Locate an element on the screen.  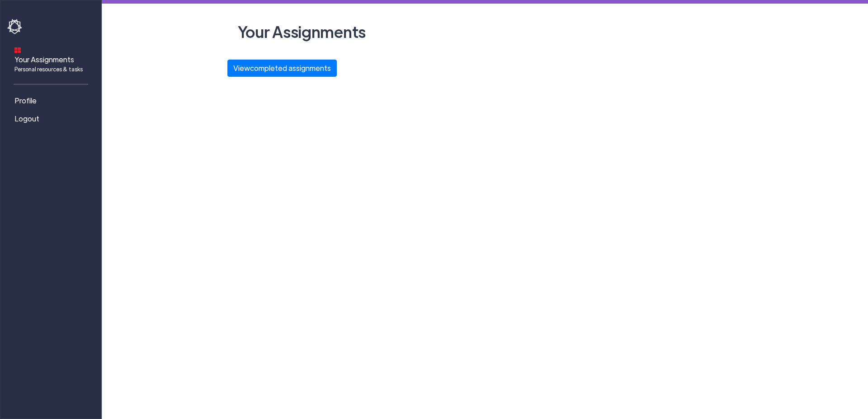
a: Your AssignmentsPersonal resources & tasks is located at coordinates (52, 59).